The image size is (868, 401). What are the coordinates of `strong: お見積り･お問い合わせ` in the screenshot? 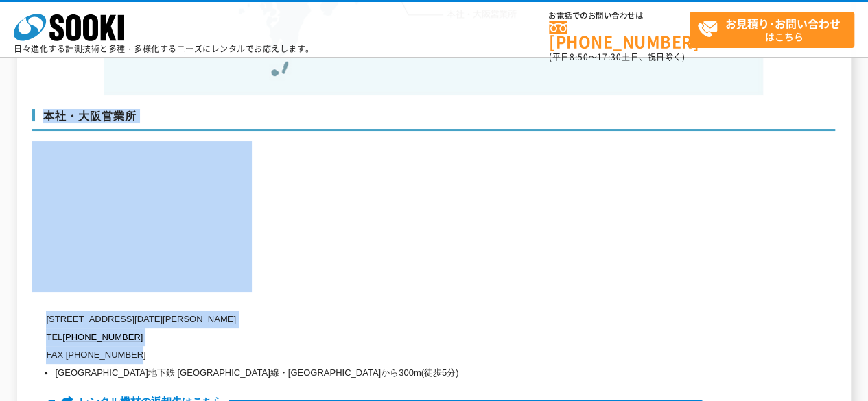 It's located at (783, 23).